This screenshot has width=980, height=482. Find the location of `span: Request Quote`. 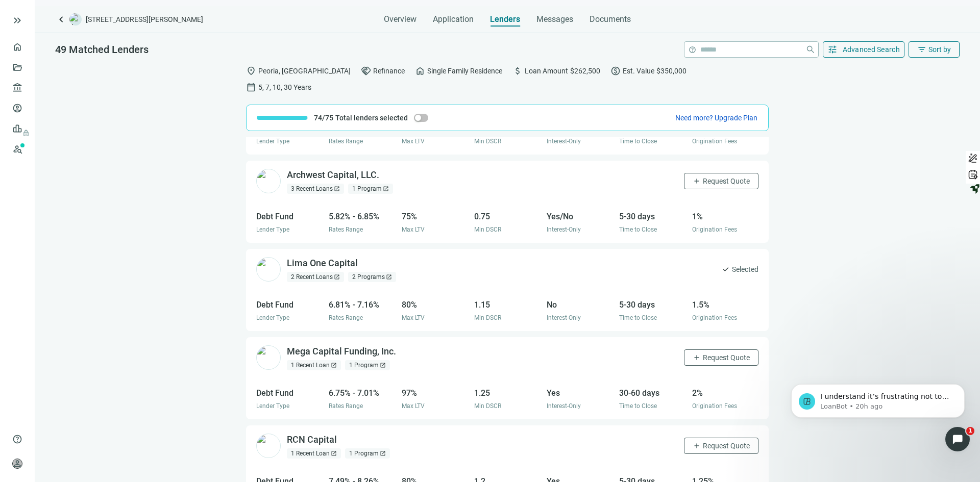

span: Request Quote is located at coordinates (726, 358).